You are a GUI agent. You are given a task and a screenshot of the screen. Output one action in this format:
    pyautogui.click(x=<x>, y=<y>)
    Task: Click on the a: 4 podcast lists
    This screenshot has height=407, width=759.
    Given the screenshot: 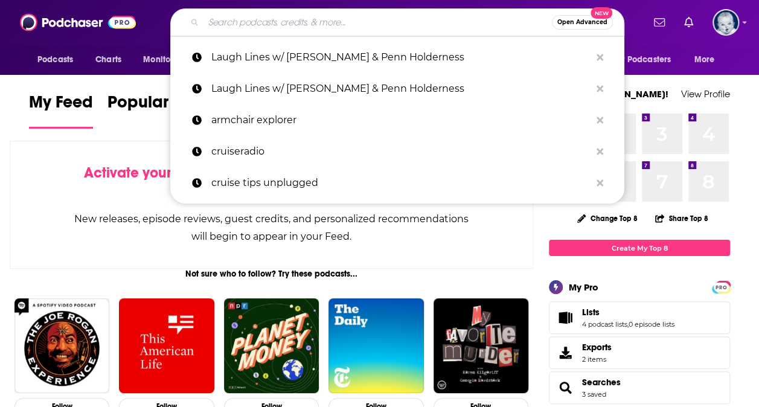 What is the action you would take?
    pyautogui.click(x=605, y=324)
    